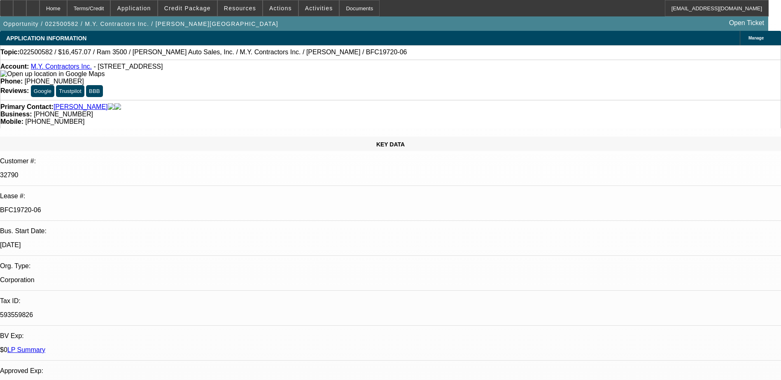 This screenshot has height=380, width=781. Describe the element at coordinates (10, 52) in the screenshot. I see `strong: Topic:` at that location.